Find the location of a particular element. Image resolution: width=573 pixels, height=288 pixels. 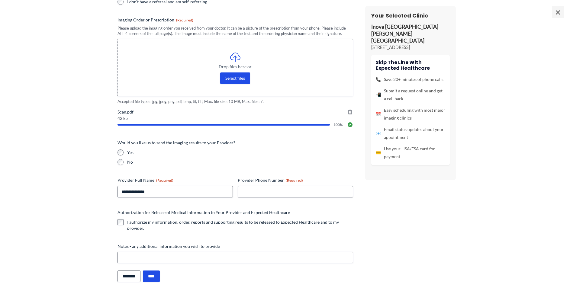

label: Provider Phone Number is located at coordinates (295, 180).